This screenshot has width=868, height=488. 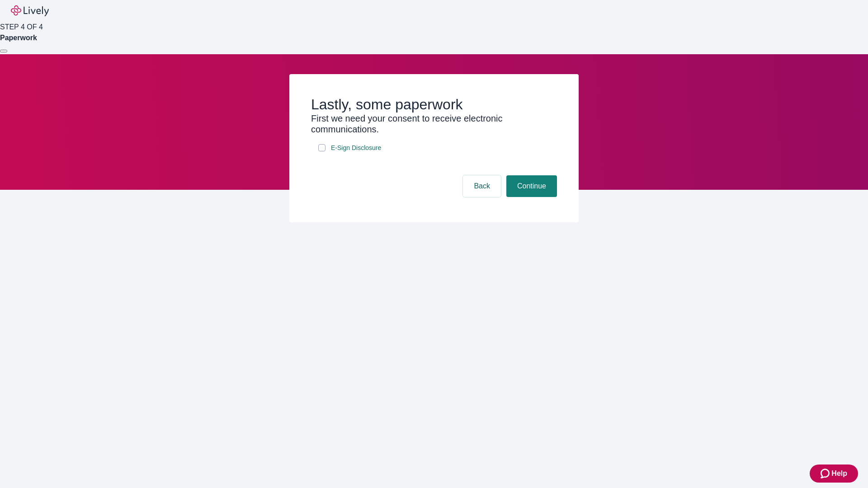 I want to click on h3: First we need your consent to receive electronic communications., so click(x=434, y=124).